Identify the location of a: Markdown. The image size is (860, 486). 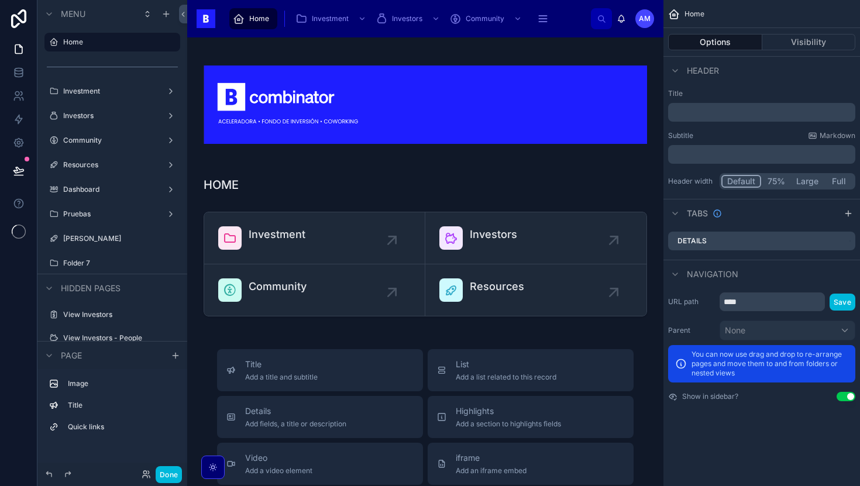
(832, 136).